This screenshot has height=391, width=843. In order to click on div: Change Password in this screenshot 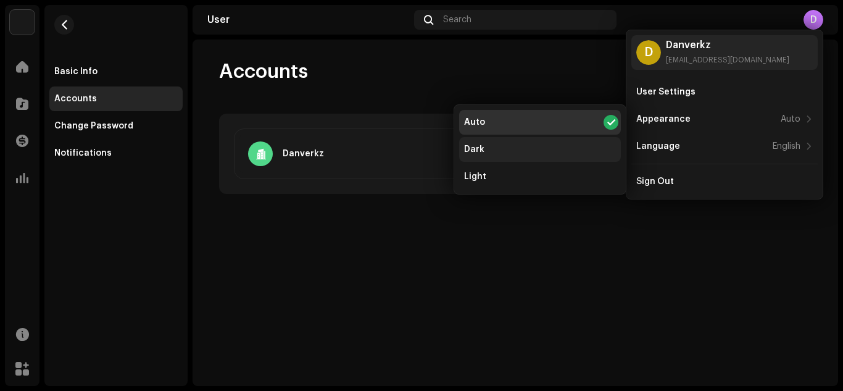, I will do `click(94, 126)`.